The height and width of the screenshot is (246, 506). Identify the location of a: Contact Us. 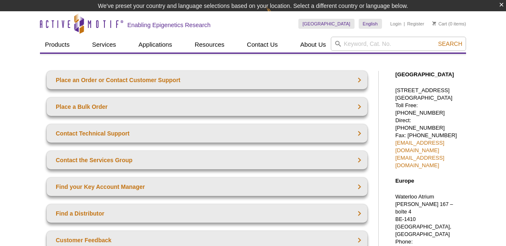
(262, 45).